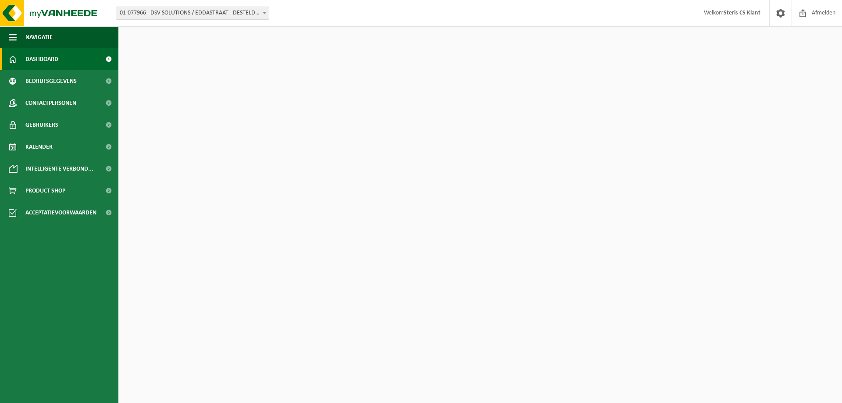  What do you see at coordinates (39, 147) in the screenshot?
I see `span: Kalender` at bounding box center [39, 147].